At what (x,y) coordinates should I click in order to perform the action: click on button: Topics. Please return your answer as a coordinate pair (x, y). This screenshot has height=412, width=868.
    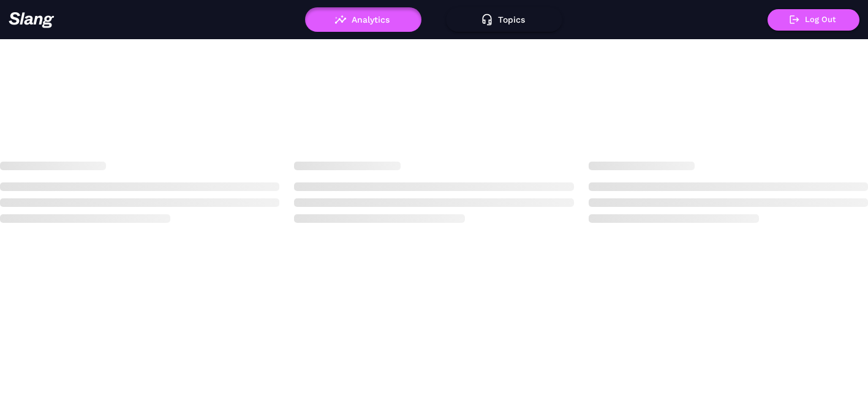
    Looking at the image, I should click on (504, 20).